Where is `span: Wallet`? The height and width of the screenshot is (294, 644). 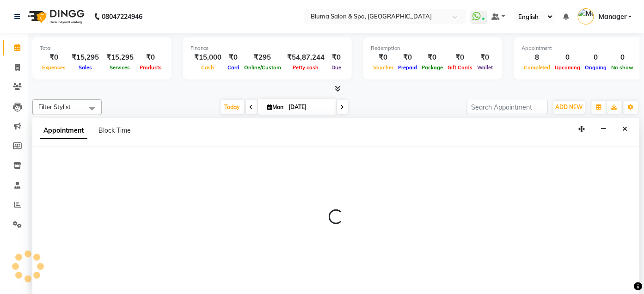
span: Wallet is located at coordinates (485, 68).